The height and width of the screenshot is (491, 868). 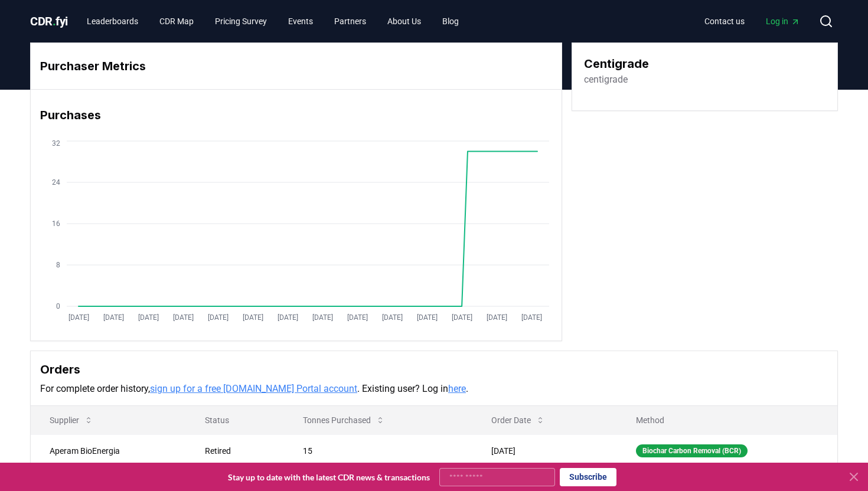 I want to click on h3: Orders, so click(x=434, y=369).